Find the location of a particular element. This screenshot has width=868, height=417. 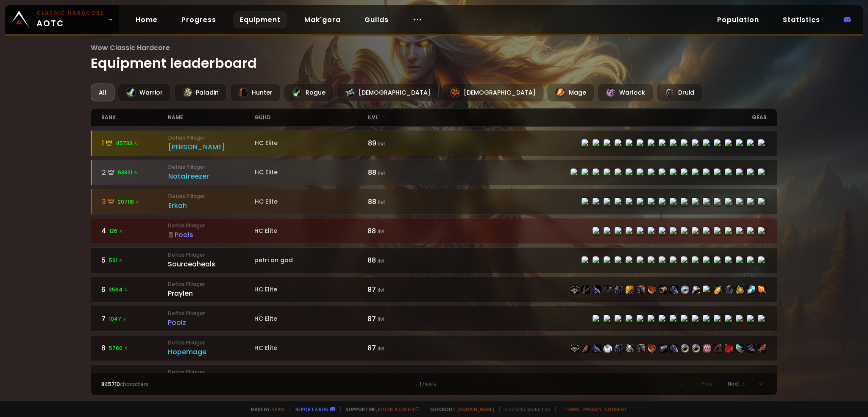

img: item-21712 is located at coordinates (586, 290).